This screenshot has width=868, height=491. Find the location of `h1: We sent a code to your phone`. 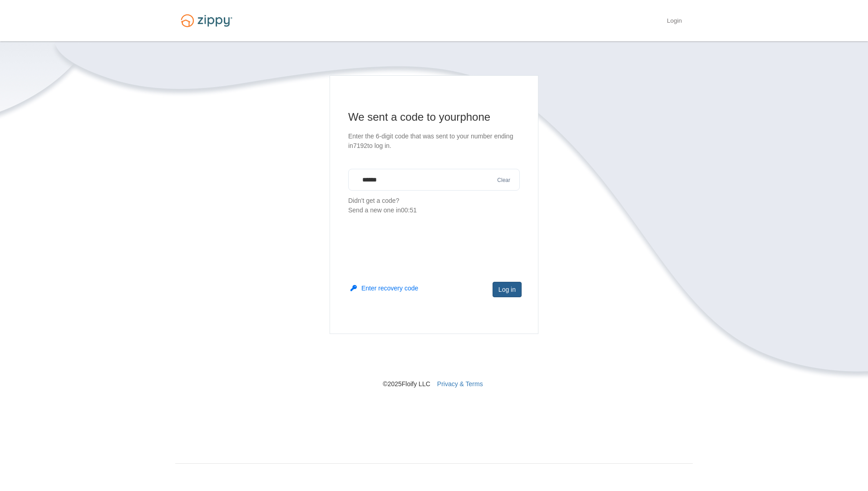

h1: We sent a code to your phone is located at coordinates (434, 117).